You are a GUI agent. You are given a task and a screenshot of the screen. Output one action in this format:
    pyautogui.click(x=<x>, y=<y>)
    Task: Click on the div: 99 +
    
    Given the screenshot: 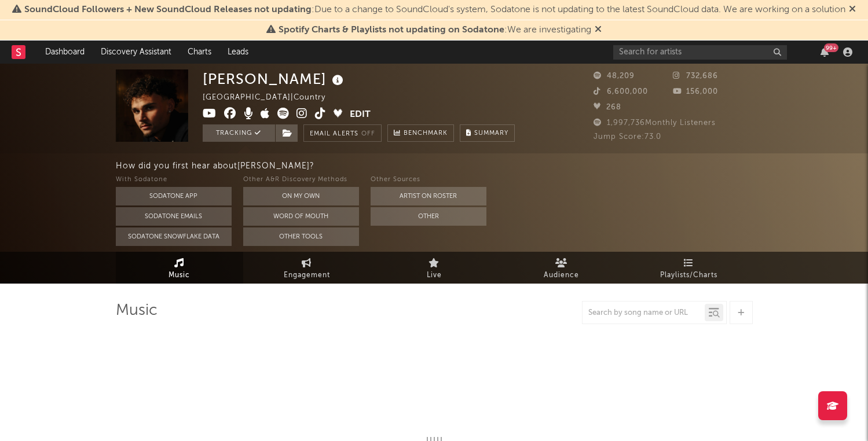 What is the action you would take?
    pyautogui.click(x=831, y=47)
    